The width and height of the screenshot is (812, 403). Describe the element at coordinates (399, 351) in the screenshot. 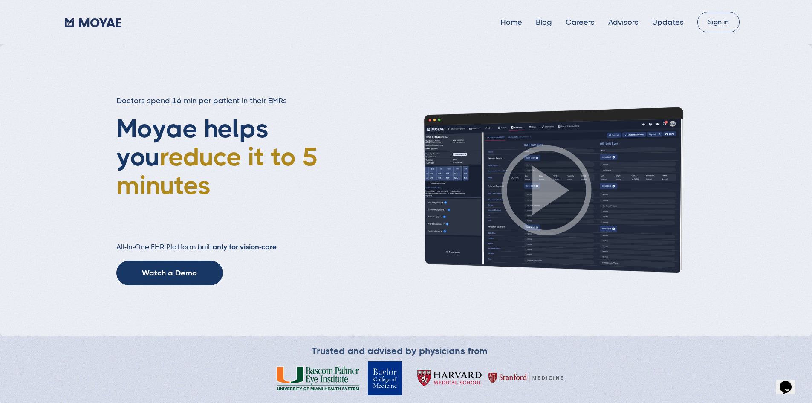

I see `div: Trusted and advised by physicians from` at that location.